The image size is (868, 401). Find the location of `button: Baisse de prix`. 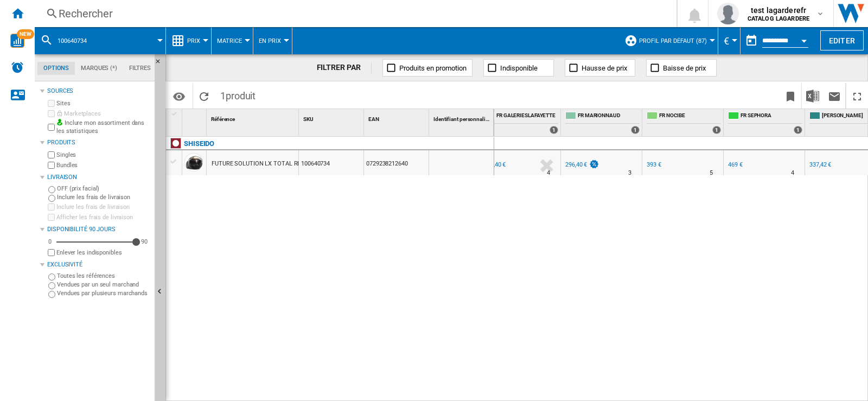

button: Baisse de prix is located at coordinates (681, 68).